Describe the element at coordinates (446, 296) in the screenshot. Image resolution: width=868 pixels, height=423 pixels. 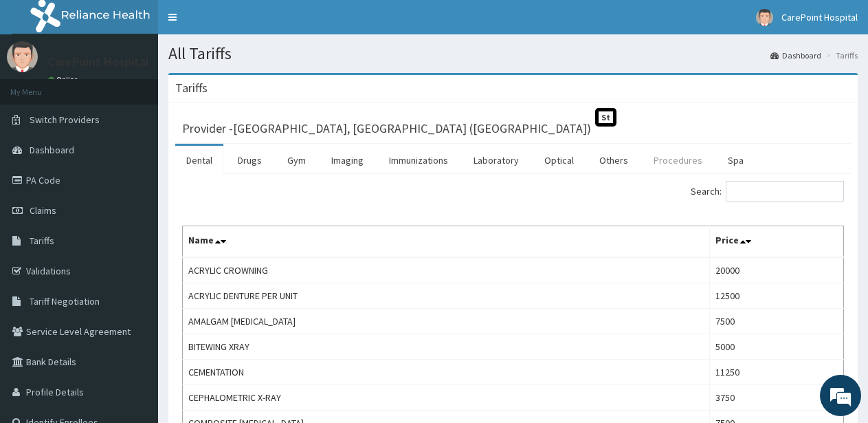
I see `td: ACRYLIC DENTURE PER UNIT` at that location.